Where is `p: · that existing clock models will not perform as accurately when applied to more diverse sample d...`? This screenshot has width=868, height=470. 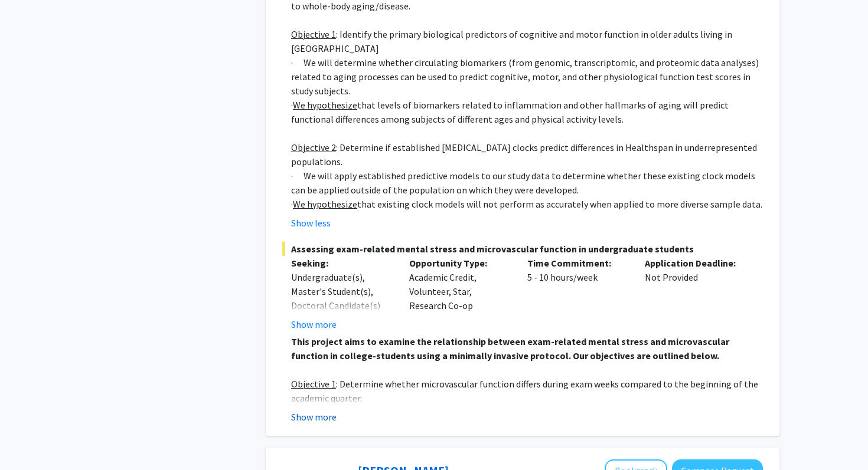 p: · that existing clock models will not perform as accurately when applied to more diverse sample d... is located at coordinates (527, 204).